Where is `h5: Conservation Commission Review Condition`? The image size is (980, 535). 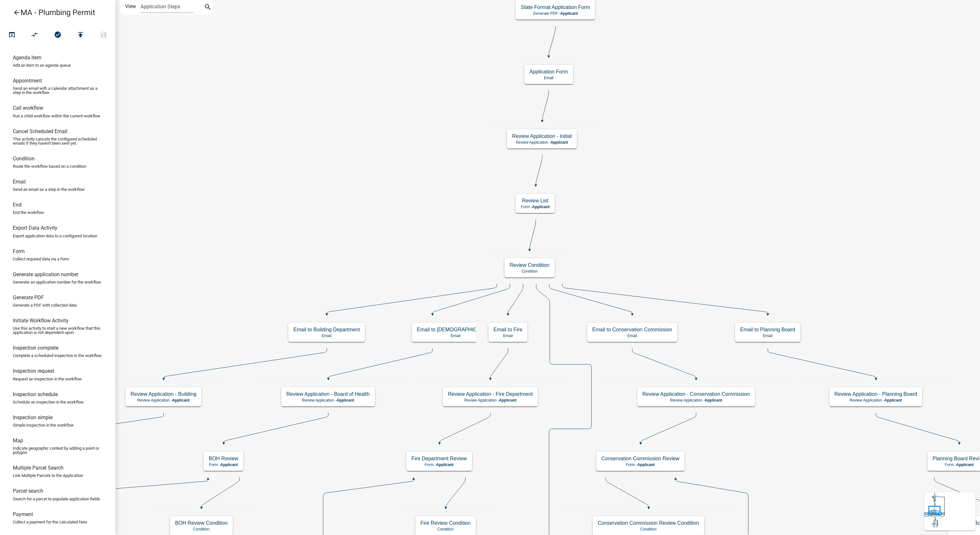
h5: Conservation Commission Review Condition is located at coordinates (648, 523).